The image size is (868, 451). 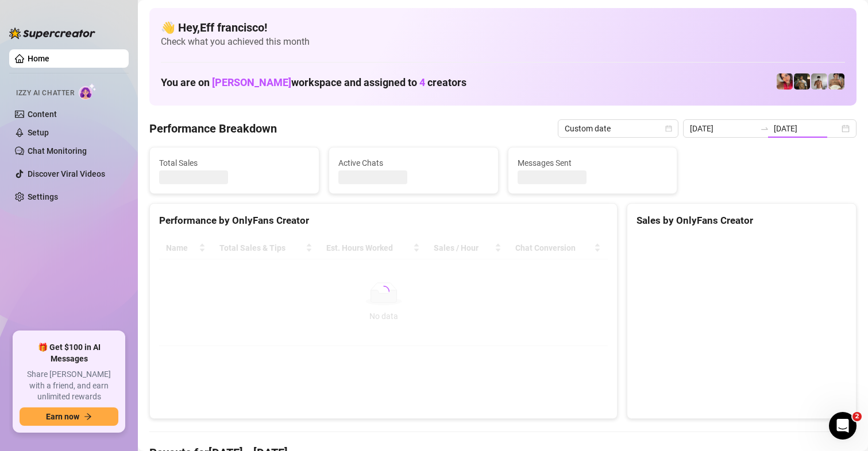 What do you see at coordinates (807, 128) in the screenshot?
I see `input: End date` at bounding box center [807, 128].